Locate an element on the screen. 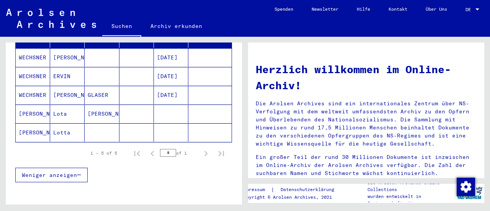 This screenshot has width=490, height=211. p: Die Arolsen Archives Online-Collections is located at coordinates (411, 186).